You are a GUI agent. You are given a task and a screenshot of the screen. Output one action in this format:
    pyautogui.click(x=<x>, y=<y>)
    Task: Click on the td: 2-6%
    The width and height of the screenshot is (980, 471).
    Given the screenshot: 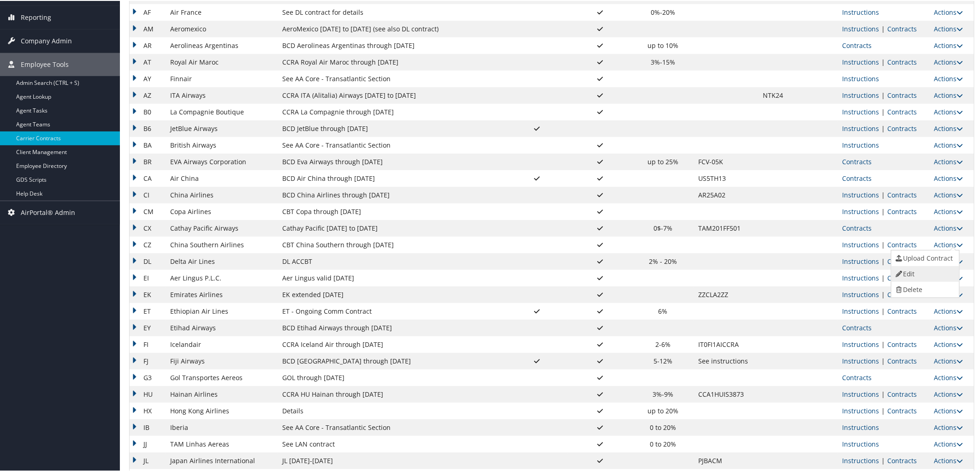 What is the action you would take?
    pyautogui.click(x=663, y=344)
    